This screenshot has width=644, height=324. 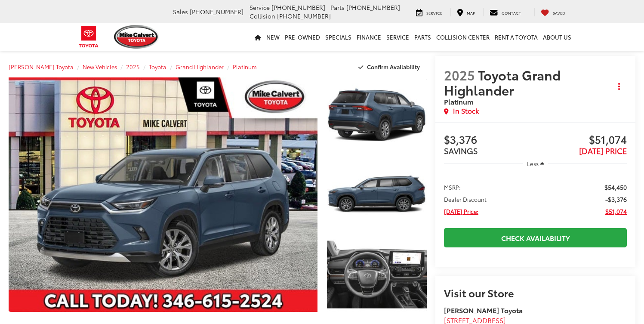 What do you see at coordinates (553, 12) in the screenshot?
I see `a: My Saved Vehicles` at bounding box center [553, 12].